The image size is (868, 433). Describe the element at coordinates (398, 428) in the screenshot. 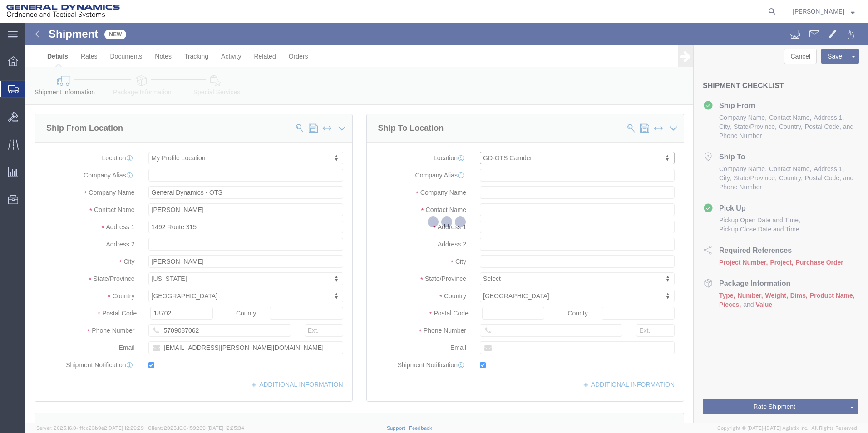

I see `a: Support` at that location.